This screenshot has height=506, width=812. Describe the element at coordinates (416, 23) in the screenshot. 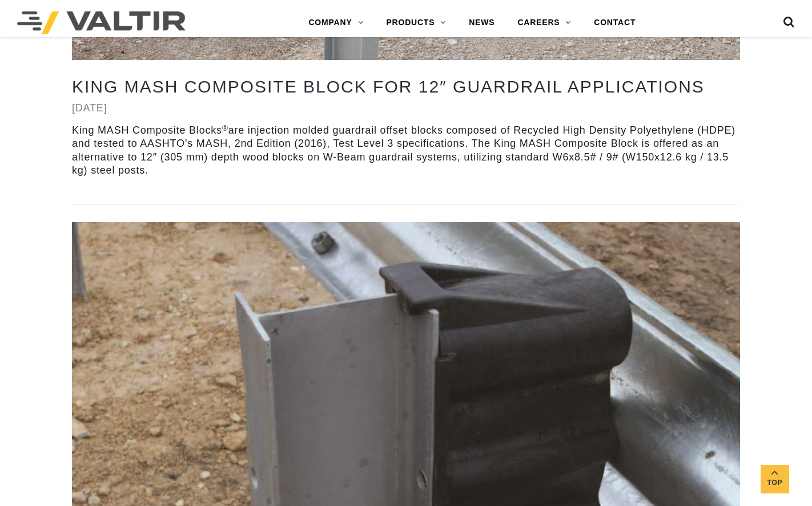

I see `a: PRODUCTS` at that location.